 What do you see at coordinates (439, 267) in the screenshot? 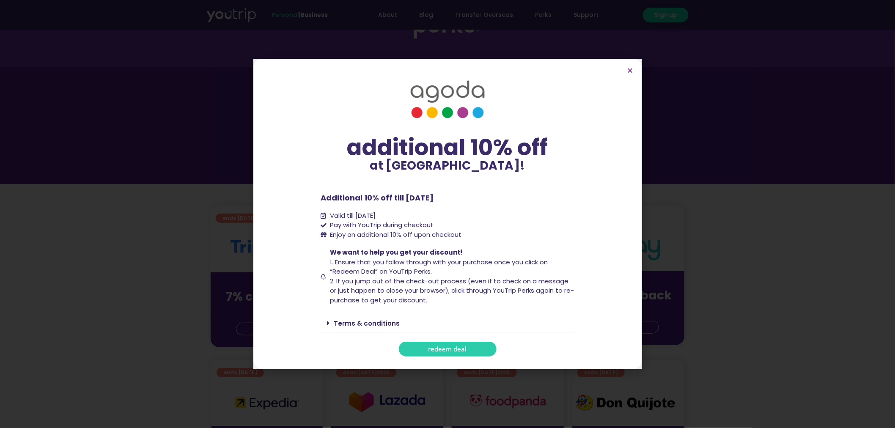
I see `span: 1. Ensure that you follow through with your purchase once you click on “Redeem Deal” on YouTrip P...` at bounding box center [439, 267].